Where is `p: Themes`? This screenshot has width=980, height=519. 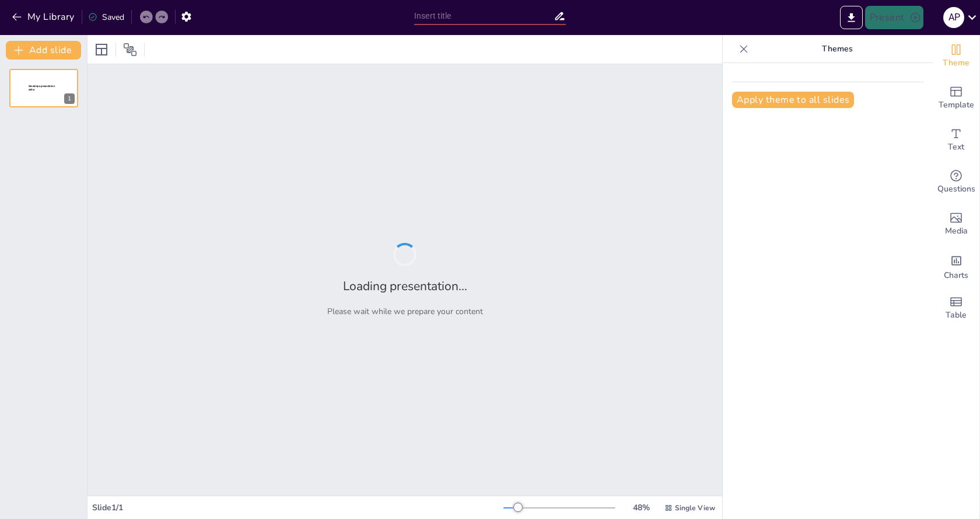 p: Themes is located at coordinates (837, 49).